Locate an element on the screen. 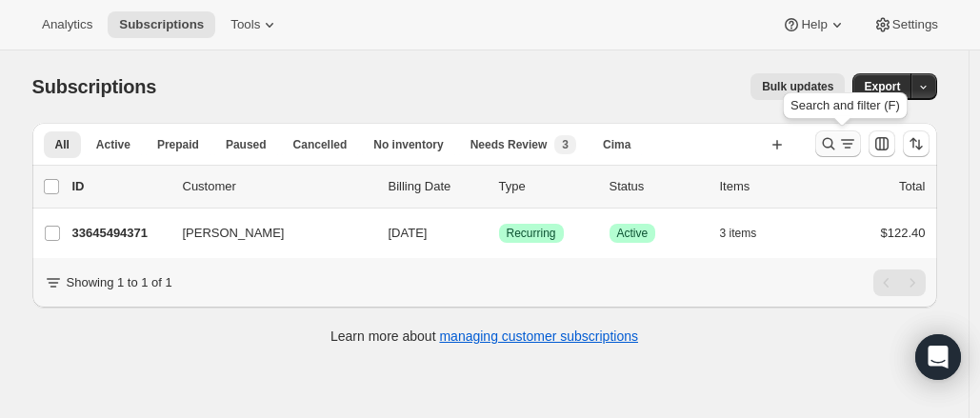  button: Customize table column order and visibility is located at coordinates (882, 144).